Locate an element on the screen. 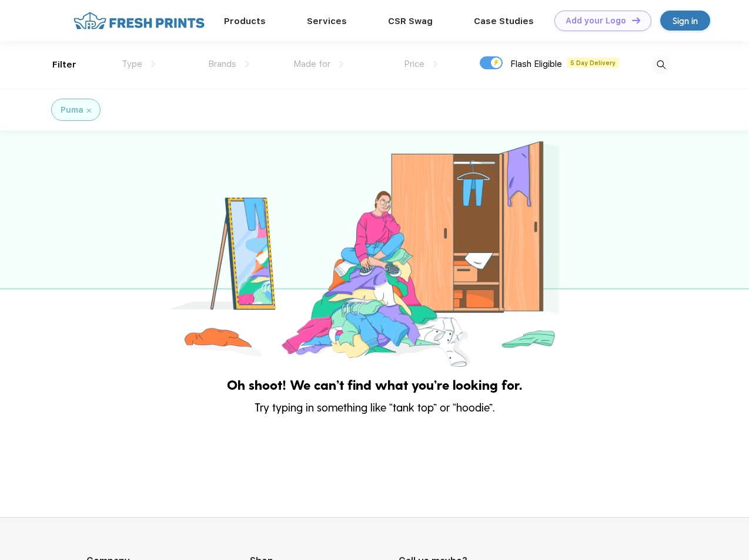 The height and width of the screenshot is (560, 749). span: 5 Day Delivery is located at coordinates (593, 63).